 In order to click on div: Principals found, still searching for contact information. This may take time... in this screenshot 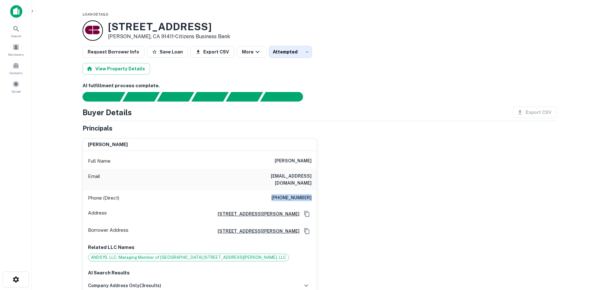, I will do `click(244, 97)`.